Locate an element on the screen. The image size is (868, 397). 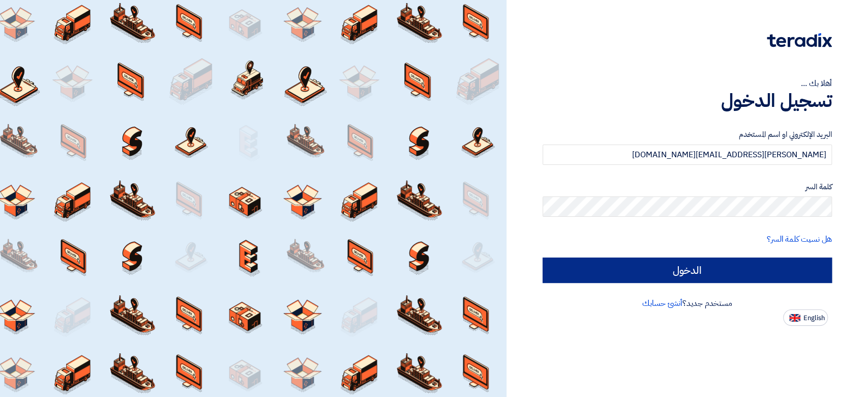
img: Teradix logo is located at coordinates (799, 40).